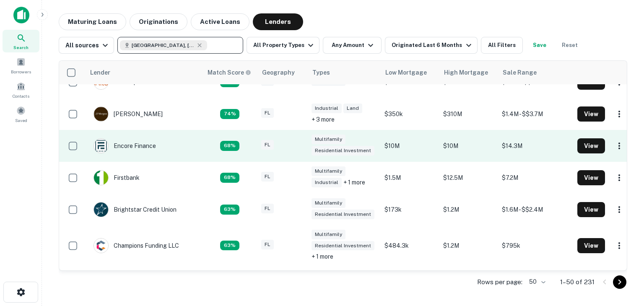 This screenshot has width=644, height=306. What do you see at coordinates (21, 114) in the screenshot?
I see `a: Saved` at bounding box center [21, 114].